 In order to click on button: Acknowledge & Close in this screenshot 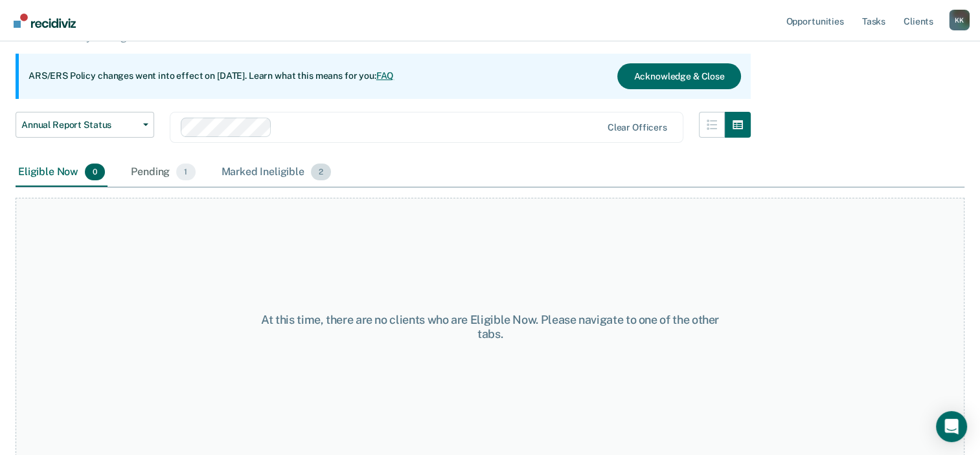, I will do `click(679, 76)`.